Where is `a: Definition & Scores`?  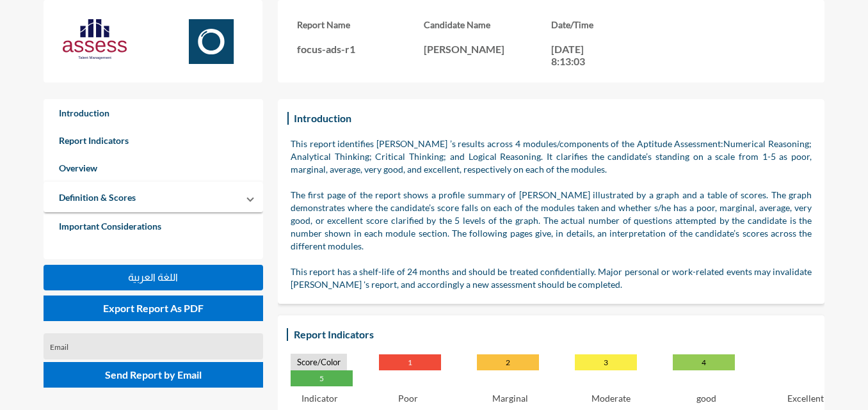
a: Definition & Scores is located at coordinates (97, 197).